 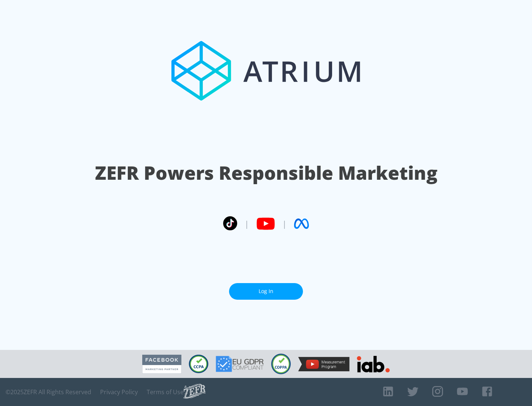 I want to click on img: CCPA Compliant, so click(x=198, y=364).